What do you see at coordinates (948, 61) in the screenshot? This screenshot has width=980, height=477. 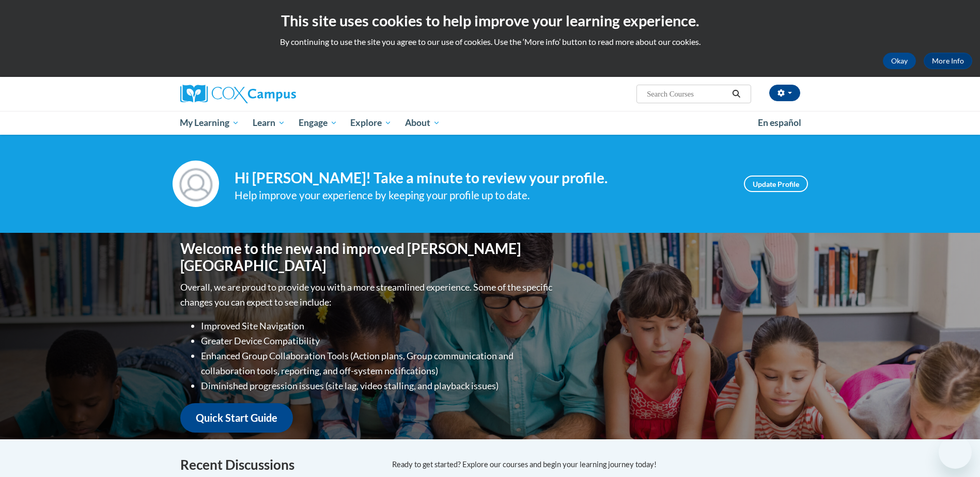 I see `a: More Info` at bounding box center [948, 61].